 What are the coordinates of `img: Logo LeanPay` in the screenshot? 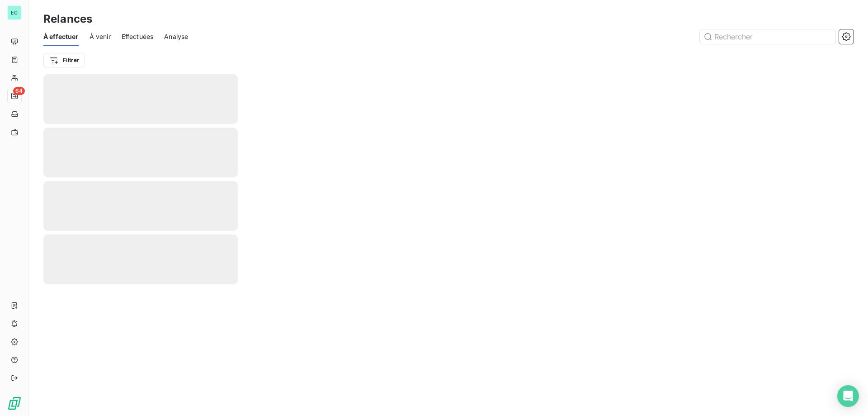 It's located at (15, 403).